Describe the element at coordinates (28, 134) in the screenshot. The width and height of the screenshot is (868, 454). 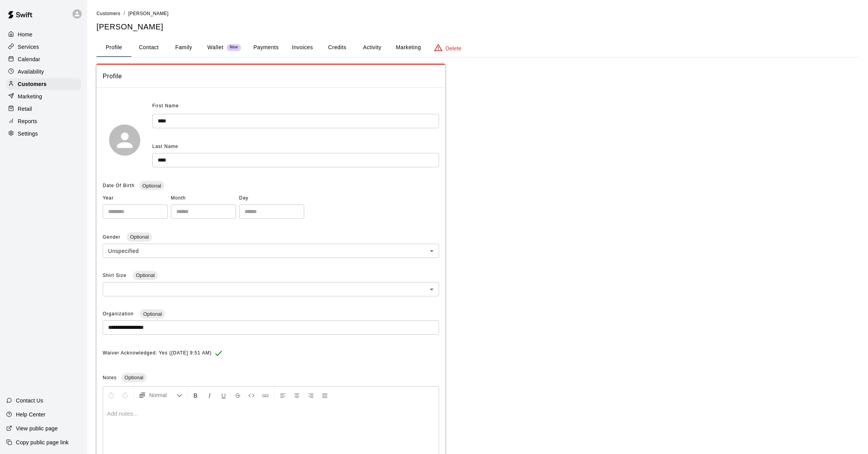
I see `p: Settings` at that location.